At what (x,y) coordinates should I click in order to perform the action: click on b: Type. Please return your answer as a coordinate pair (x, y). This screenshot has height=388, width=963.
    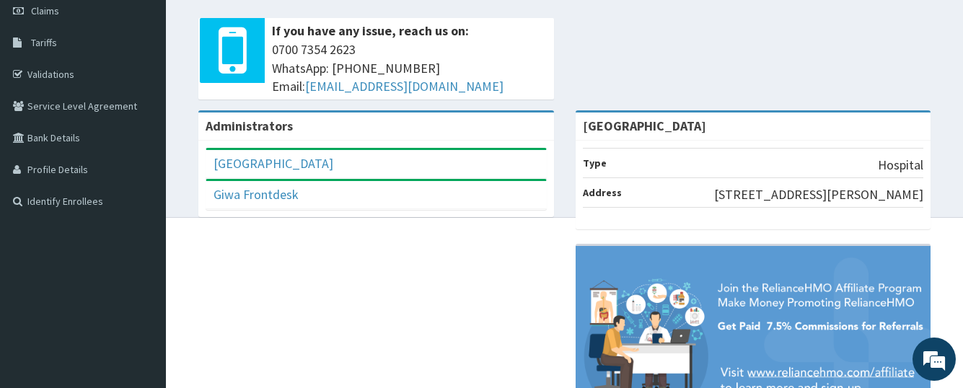
    Looking at the image, I should click on (595, 163).